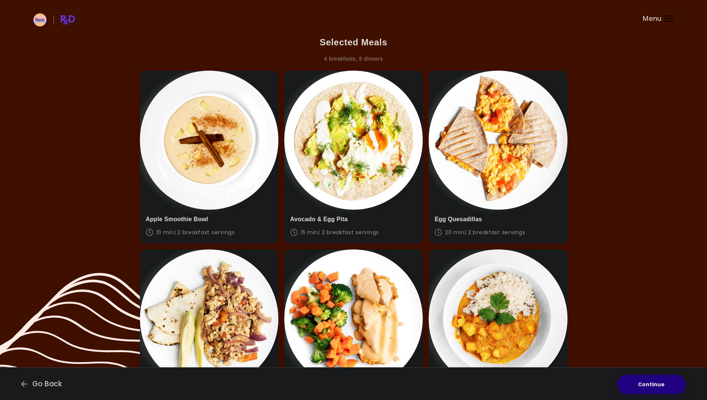 This screenshot has height=400, width=707. Describe the element at coordinates (498, 232) in the screenshot. I see `p: 20 min | 2 breakfast servings` at that location.